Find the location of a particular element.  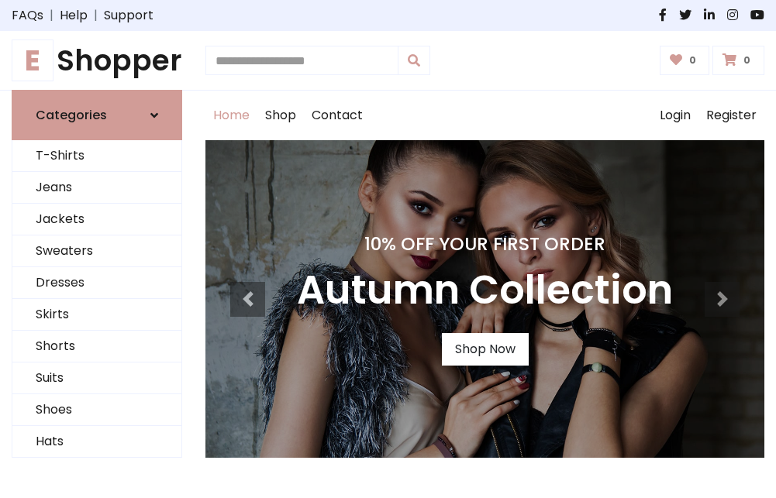

a: T-Shirts is located at coordinates (97, 156).